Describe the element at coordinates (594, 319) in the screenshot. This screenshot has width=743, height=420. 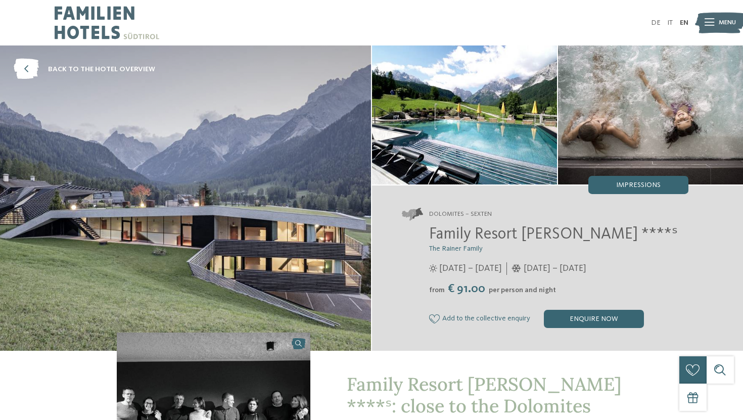
I see `div: enquire now` at that location.